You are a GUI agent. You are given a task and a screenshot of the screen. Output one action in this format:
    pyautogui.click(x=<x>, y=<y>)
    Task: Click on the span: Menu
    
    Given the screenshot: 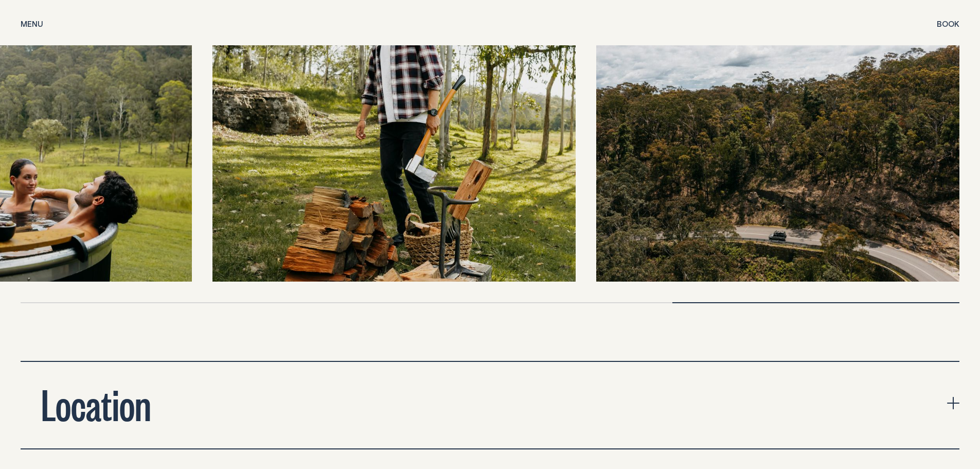 What is the action you would take?
    pyautogui.click(x=32, y=23)
    